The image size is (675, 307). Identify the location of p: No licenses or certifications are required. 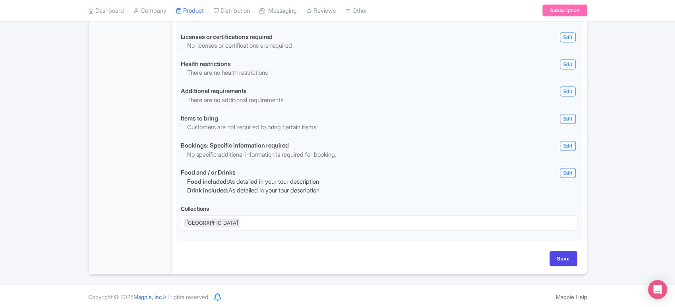
(346, 46).